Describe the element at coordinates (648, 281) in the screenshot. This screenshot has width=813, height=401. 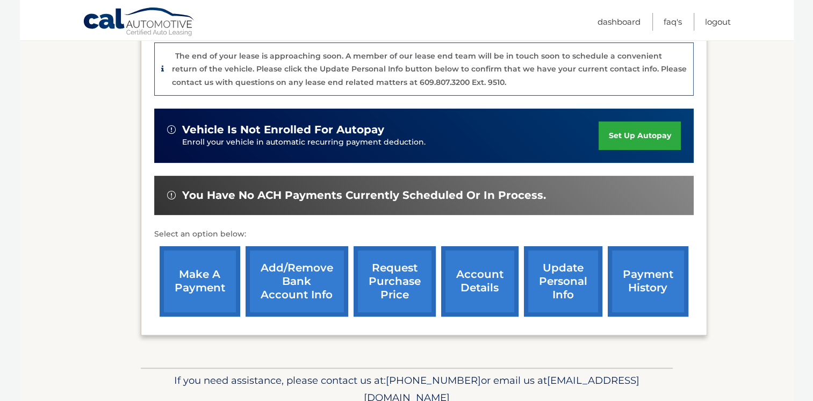
I see `a: payment history` at that location.